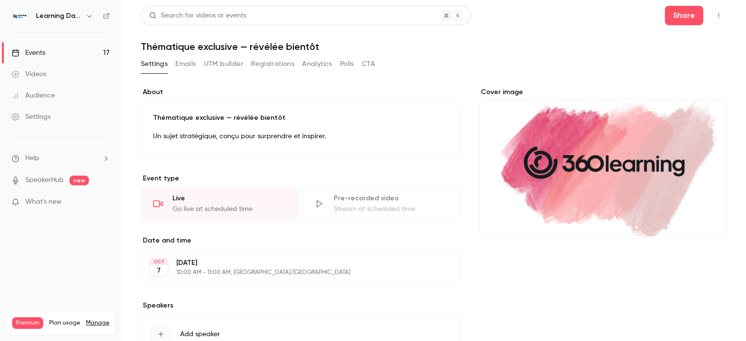  What do you see at coordinates (79, 181) in the screenshot?
I see `span: new` at bounding box center [79, 181].